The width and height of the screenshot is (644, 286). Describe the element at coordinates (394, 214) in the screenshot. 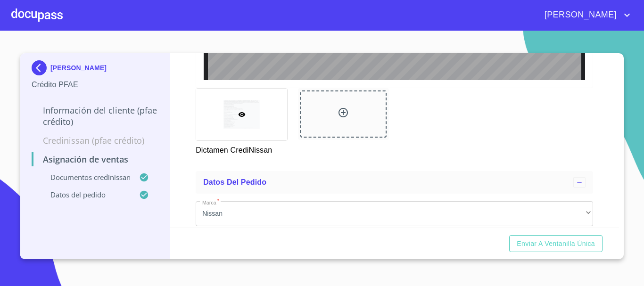

I see `div: Nissan` at that location.